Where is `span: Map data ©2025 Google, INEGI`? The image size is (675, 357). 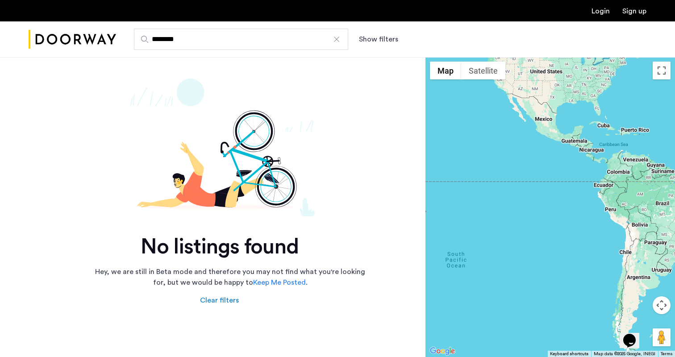
span: Map data ©2025 Google, INEGI is located at coordinates (624, 354).